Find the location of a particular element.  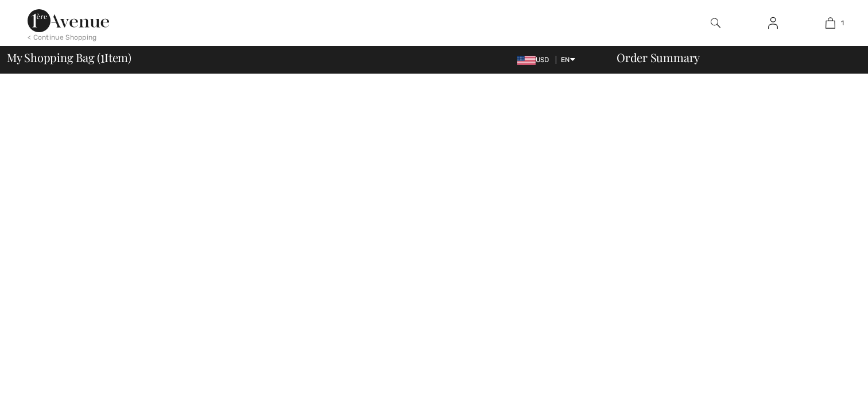

a: 1 is located at coordinates (830, 23).